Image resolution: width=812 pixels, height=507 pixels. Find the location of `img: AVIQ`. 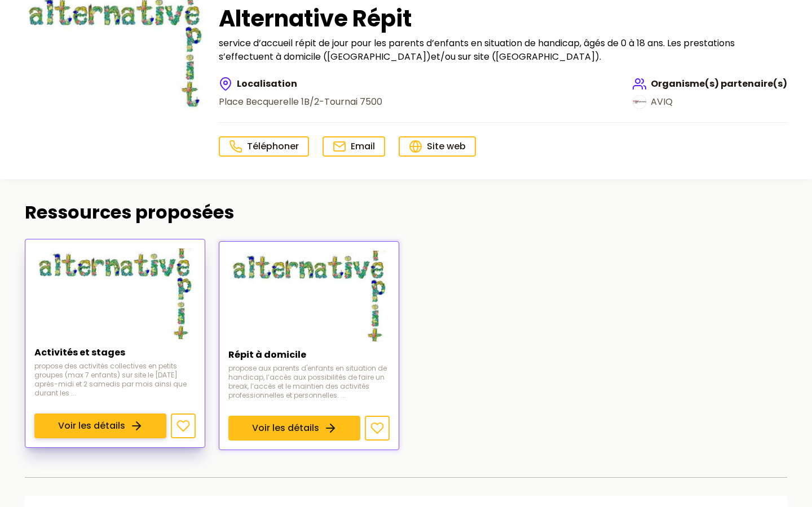

img: AVIQ is located at coordinates (639, 102).